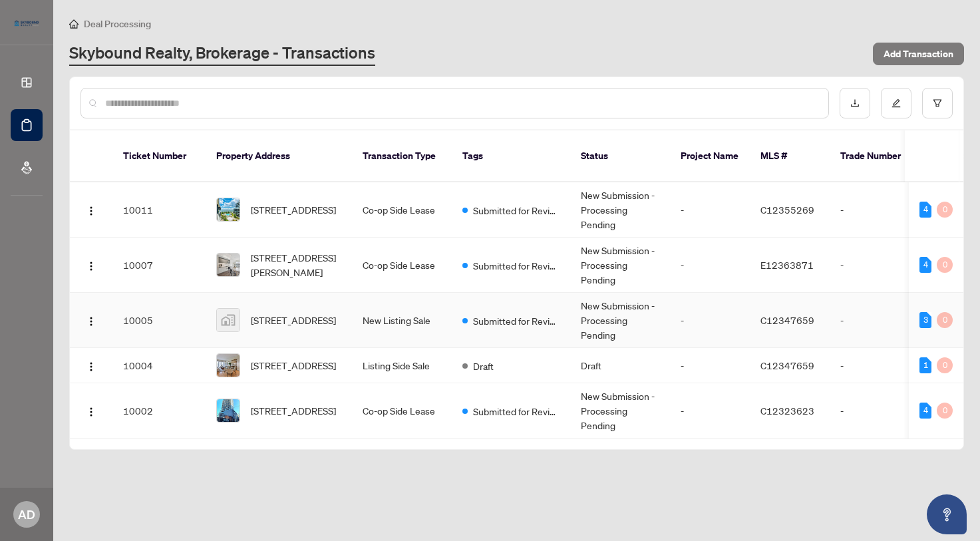 This screenshot has width=980, height=541. I want to click on div: 1, so click(926, 366).